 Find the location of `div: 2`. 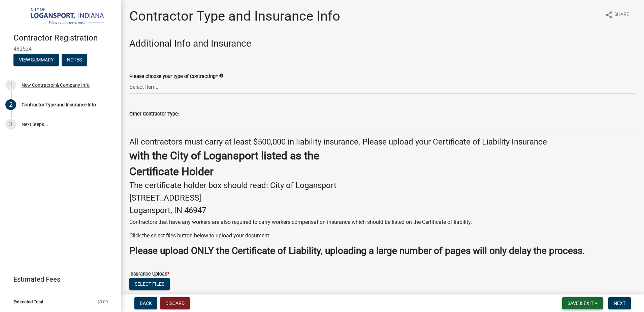

div: 2 is located at coordinates (10, 105).